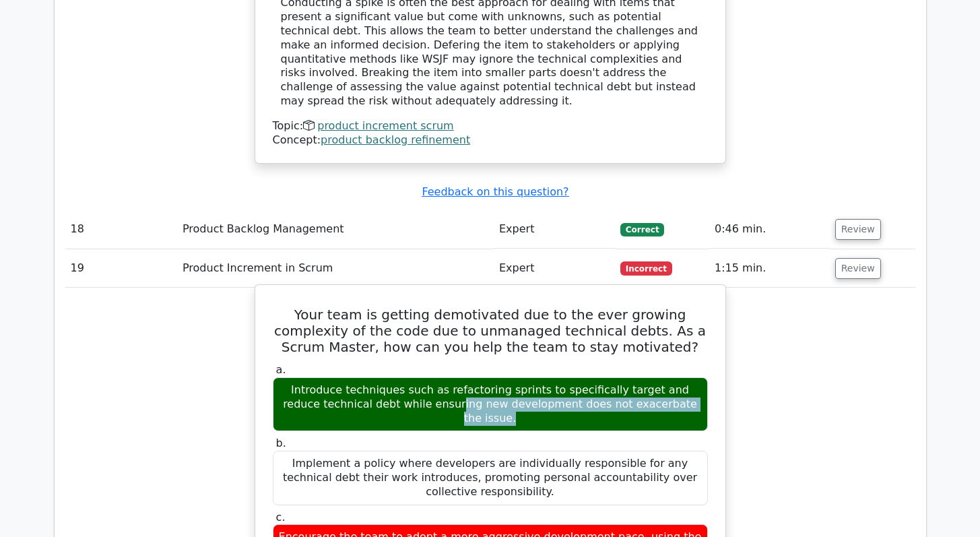  I want to click on span: b., so click(281, 442).